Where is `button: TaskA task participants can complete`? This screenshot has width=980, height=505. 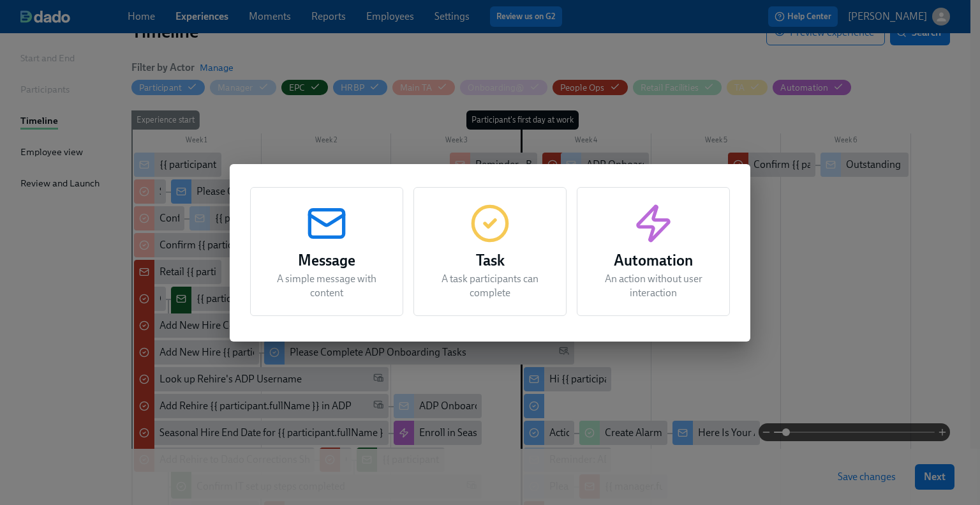 button: TaskA task participants can complete is located at coordinates (490, 251).